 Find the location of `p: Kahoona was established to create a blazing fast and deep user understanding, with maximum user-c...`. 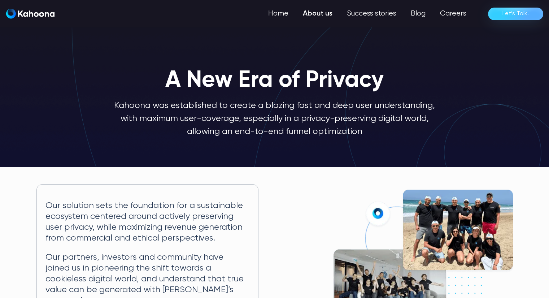

p: Kahoona was established to create a blazing fast and deep user understanding, with maximum user-c... is located at coordinates (275, 118).